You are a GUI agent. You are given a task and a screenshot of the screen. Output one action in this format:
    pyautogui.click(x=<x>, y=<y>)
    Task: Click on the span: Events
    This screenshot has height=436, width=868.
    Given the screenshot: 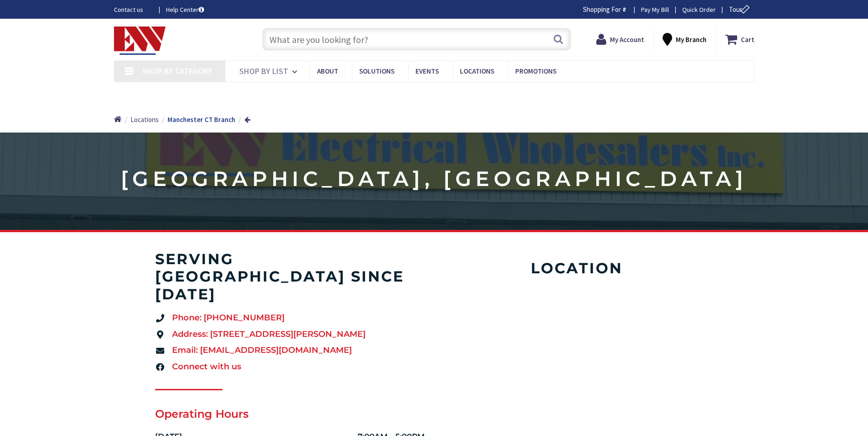 What is the action you would take?
    pyautogui.click(x=427, y=71)
    